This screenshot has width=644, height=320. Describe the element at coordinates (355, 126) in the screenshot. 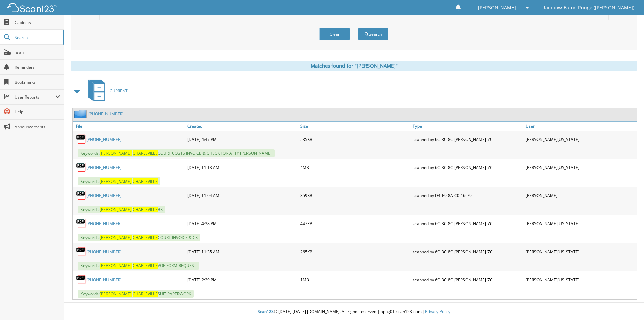

I see `a: Size` at that location.